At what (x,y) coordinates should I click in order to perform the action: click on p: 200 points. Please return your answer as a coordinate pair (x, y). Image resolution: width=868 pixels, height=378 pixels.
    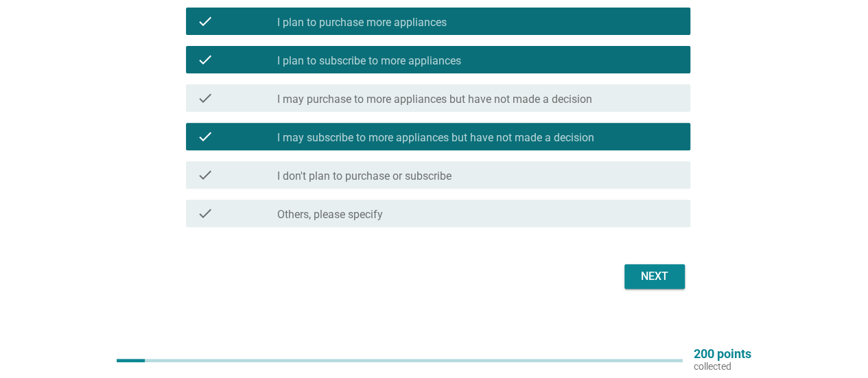
    Looking at the image, I should click on (722, 354).